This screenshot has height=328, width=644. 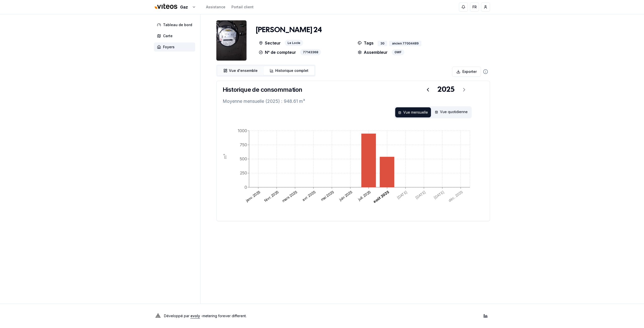 What do you see at coordinates (168, 36) in the screenshot?
I see `span: Carte` at bounding box center [168, 36].